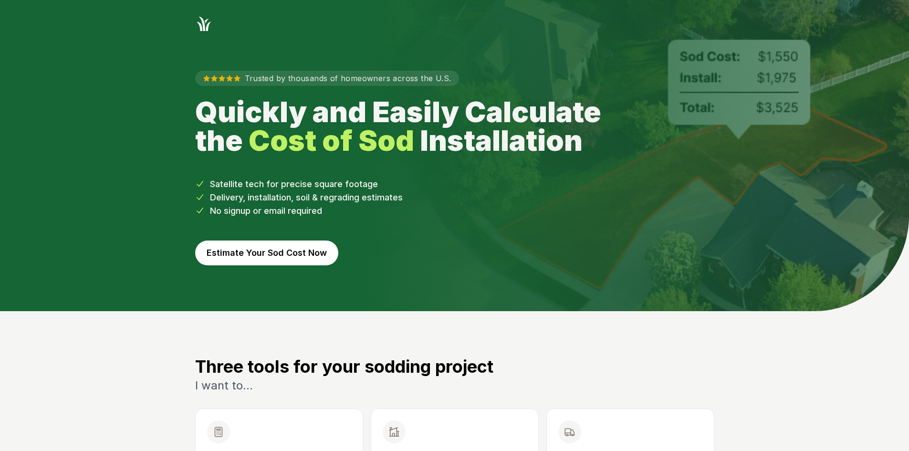 Image resolution: width=909 pixels, height=451 pixels. I want to click on p: I want to..., so click(455, 386).